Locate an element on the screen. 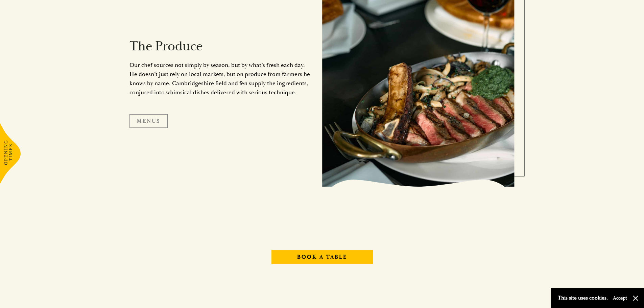 The width and height of the screenshot is (644, 308). button: Close and accept is located at coordinates (636, 298).